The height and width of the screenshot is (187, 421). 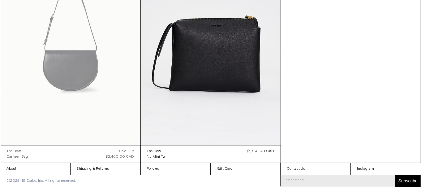 I want to click on a: Shipping & Returns, so click(x=105, y=169).